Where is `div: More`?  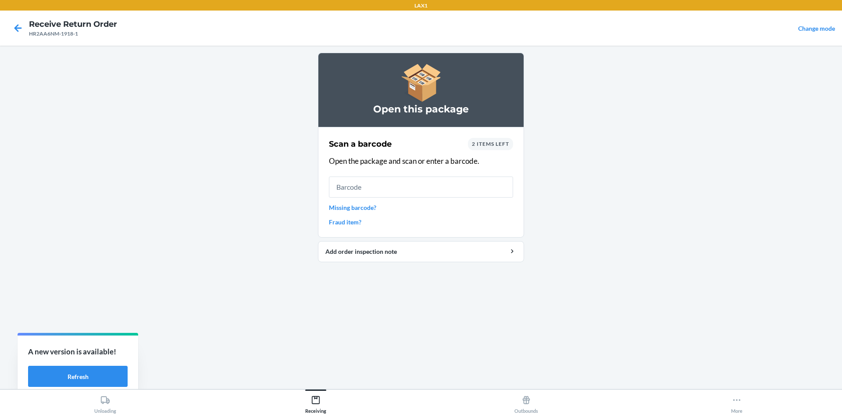
div: More is located at coordinates (737, 402).